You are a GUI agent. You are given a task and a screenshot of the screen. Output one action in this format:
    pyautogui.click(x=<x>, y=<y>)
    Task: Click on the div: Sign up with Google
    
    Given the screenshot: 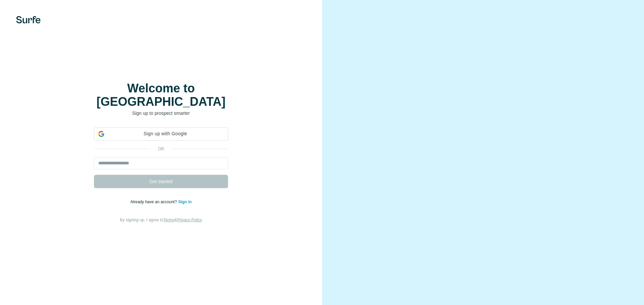 What is the action you would take?
    pyautogui.click(x=161, y=134)
    